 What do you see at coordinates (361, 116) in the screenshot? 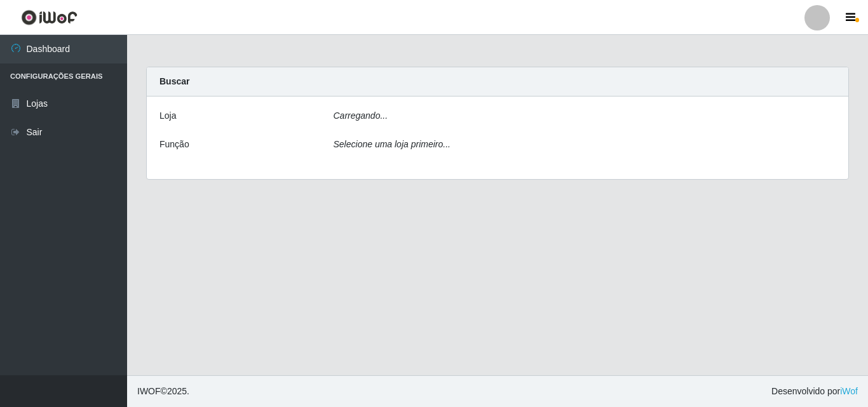
I see `i: Carregando...` at bounding box center [361, 116].